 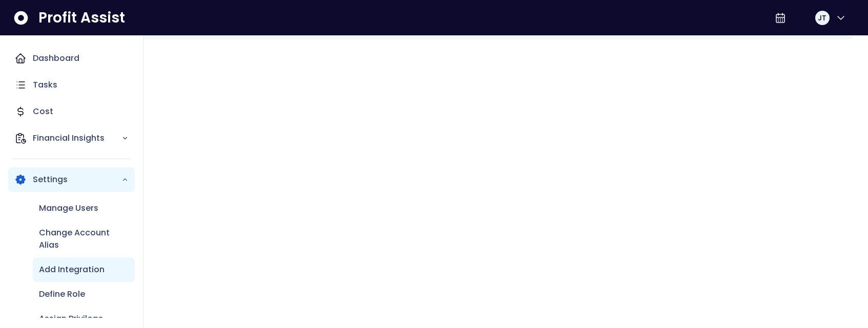 What do you see at coordinates (45, 85) in the screenshot?
I see `p: Tasks` at bounding box center [45, 85].